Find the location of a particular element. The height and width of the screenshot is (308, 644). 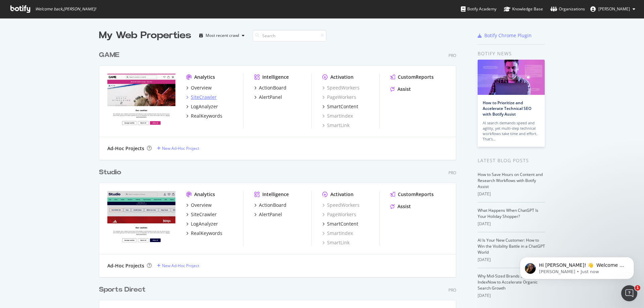

a: GAME is located at coordinates (110, 55).